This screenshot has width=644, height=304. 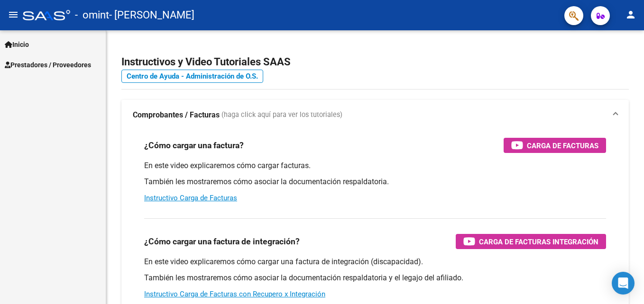 What do you see at coordinates (17, 44) in the screenshot?
I see `span: Inicio` at bounding box center [17, 44].